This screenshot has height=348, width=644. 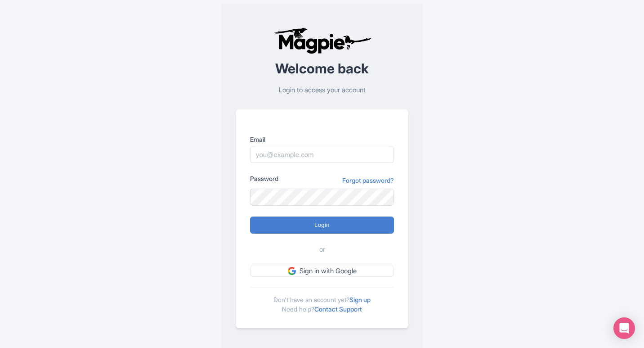 I want to click on a: Sign in with Google, so click(x=322, y=271).